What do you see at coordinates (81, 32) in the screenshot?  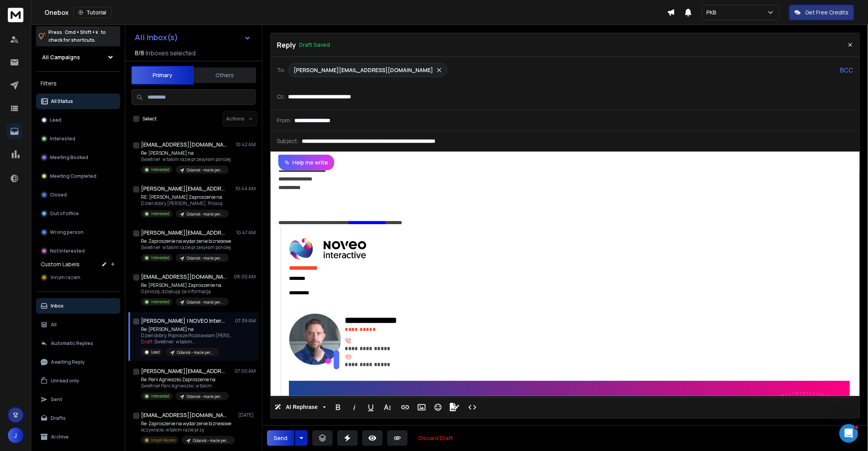 I see `span: Cmd + Shift + k` at bounding box center [81, 32].